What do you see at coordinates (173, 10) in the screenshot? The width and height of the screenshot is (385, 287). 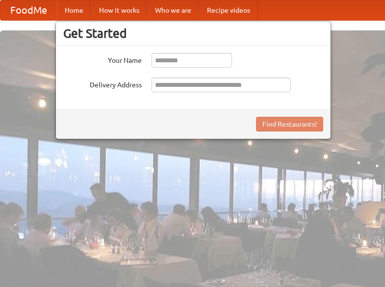 I see `a: Who we are` at bounding box center [173, 10].